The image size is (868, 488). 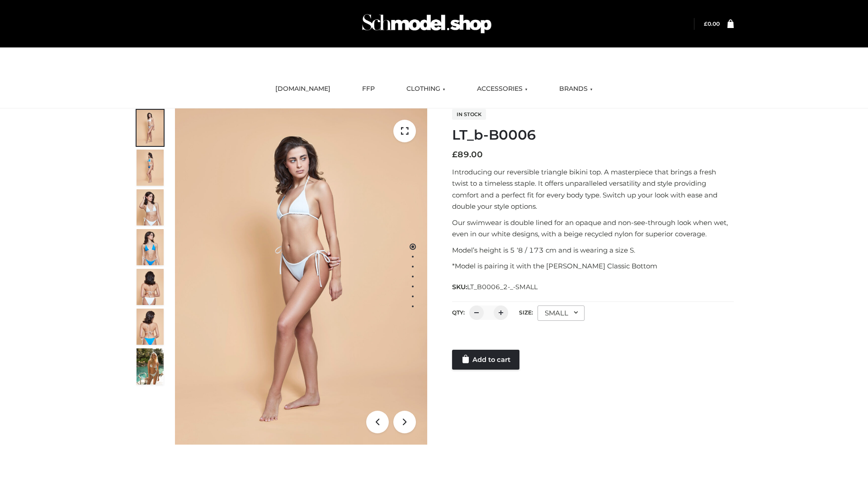 I want to click on bdi: 0.00, so click(x=712, y=24).